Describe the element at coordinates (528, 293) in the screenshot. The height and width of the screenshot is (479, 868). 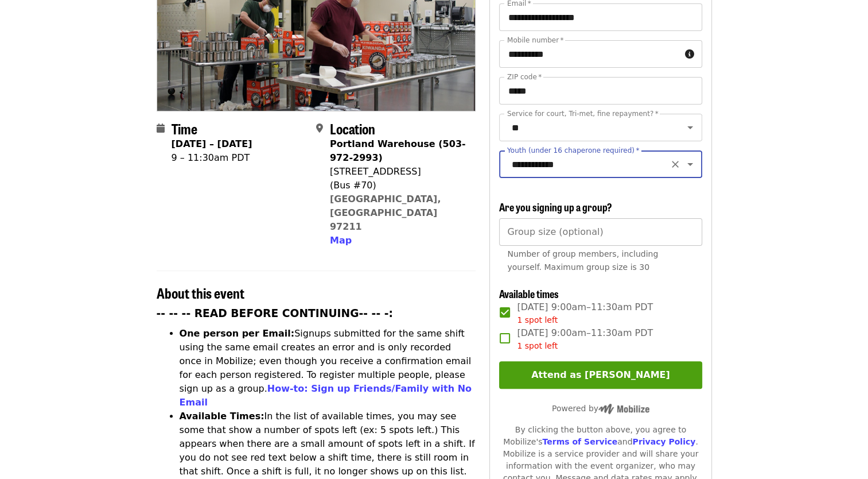
I see `span: Available times` at that location.